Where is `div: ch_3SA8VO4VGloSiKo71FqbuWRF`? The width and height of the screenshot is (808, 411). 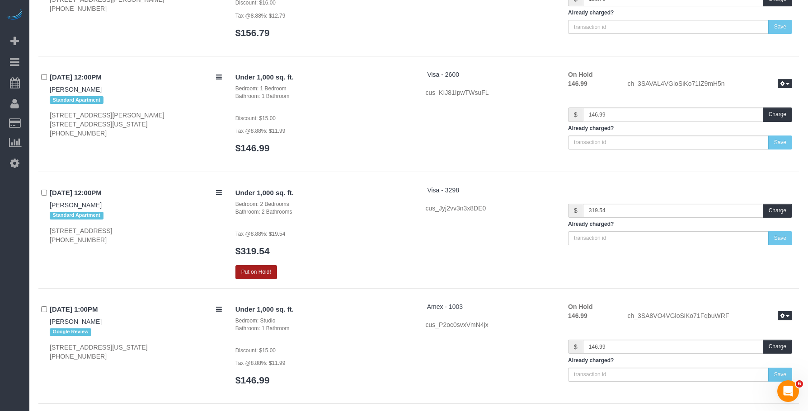 div: ch_3SA8VO4VGloSiKo71FqbuWRF is located at coordinates (710, 317).